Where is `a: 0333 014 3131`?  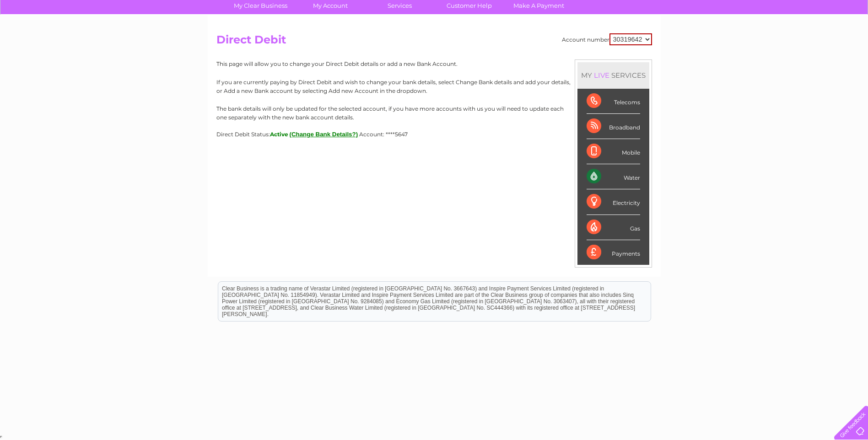 a: 0333 014 3131 is located at coordinates (727, 10).